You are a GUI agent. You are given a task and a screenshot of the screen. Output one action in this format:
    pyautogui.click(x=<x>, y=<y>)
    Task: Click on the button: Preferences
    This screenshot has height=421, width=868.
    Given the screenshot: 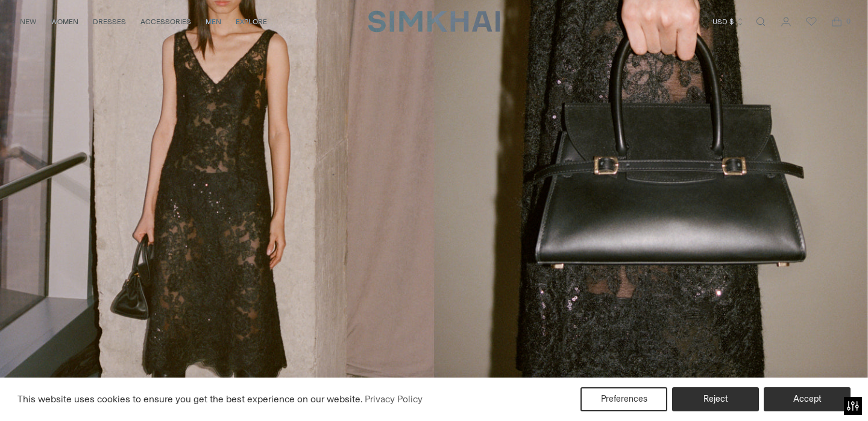 What is the action you would take?
    pyautogui.click(x=624, y=400)
    